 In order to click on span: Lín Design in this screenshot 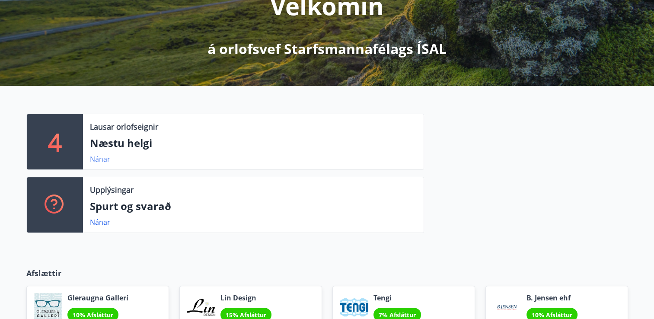, I will do `click(246, 298)`.